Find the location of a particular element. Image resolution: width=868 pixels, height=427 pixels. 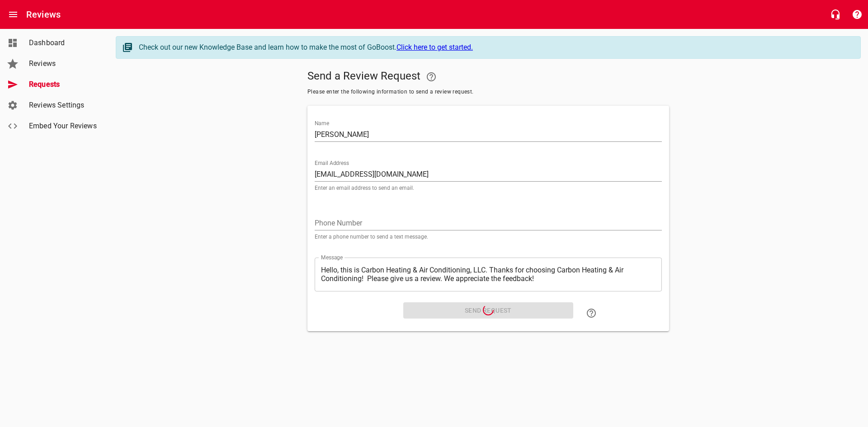

a: Click here to get started. is located at coordinates (435, 47).